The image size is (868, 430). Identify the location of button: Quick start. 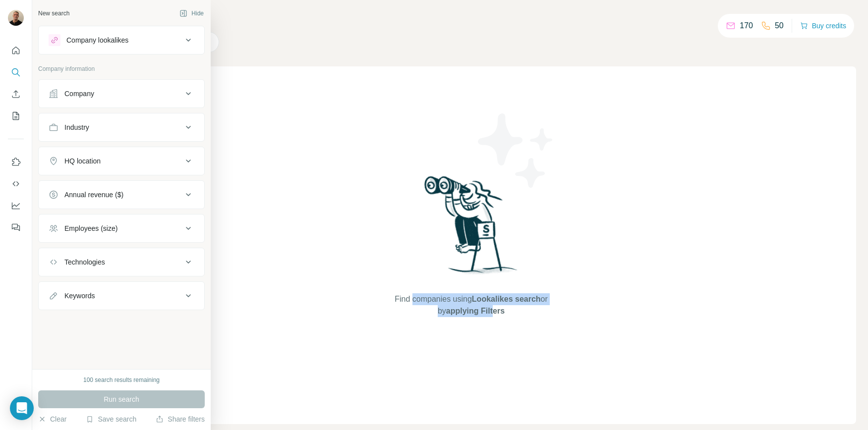
(15, 51).